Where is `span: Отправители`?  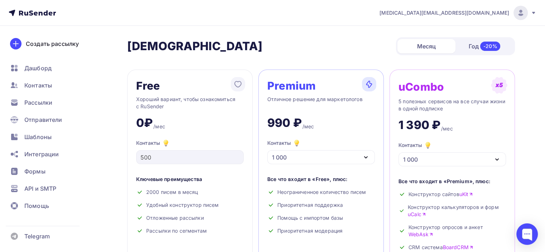 span: Отправители is located at coordinates (43, 120).